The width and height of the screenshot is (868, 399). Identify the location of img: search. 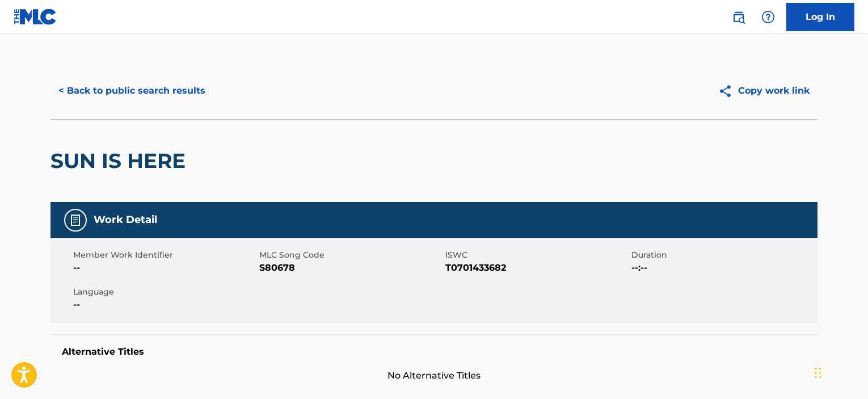
(739, 17).